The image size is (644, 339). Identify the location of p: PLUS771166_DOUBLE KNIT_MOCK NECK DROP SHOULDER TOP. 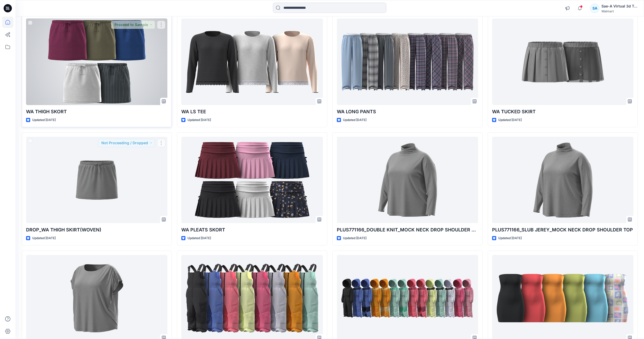
(408, 230).